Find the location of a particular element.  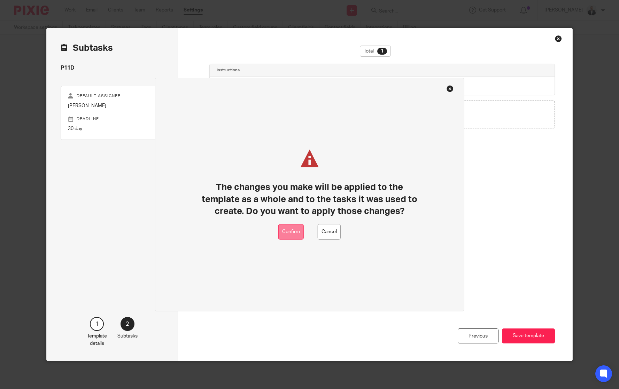

div: Close this dialog window is located at coordinates (558, 39).